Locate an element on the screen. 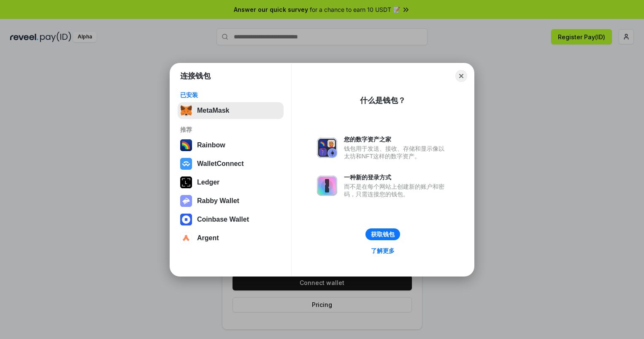 The height and width of the screenshot is (339, 644). button: Close is located at coordinates (461, 76).